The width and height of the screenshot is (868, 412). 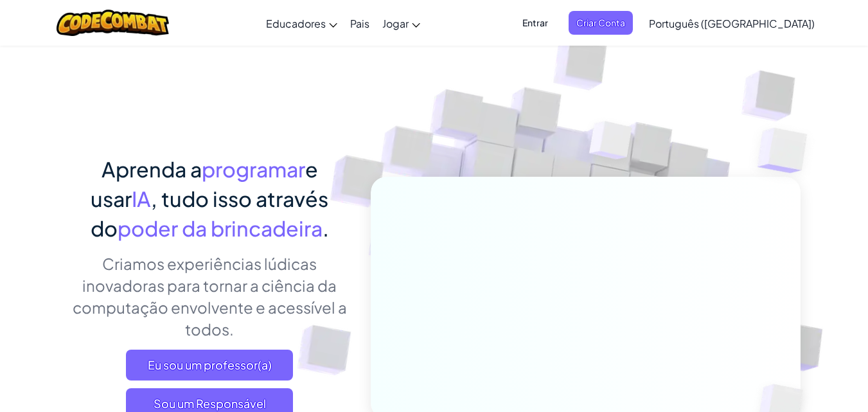 What do you see at coordinates (295, 23) in the screenshot?
I see `font: Educadores` at bounding box center [295, 23].